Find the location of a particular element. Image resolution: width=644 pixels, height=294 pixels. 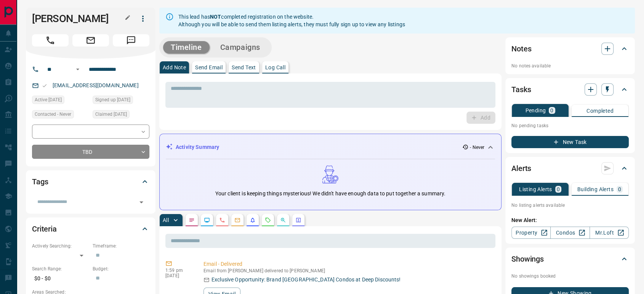

svg: Listing Alerts is located at coordinates (253, 220).